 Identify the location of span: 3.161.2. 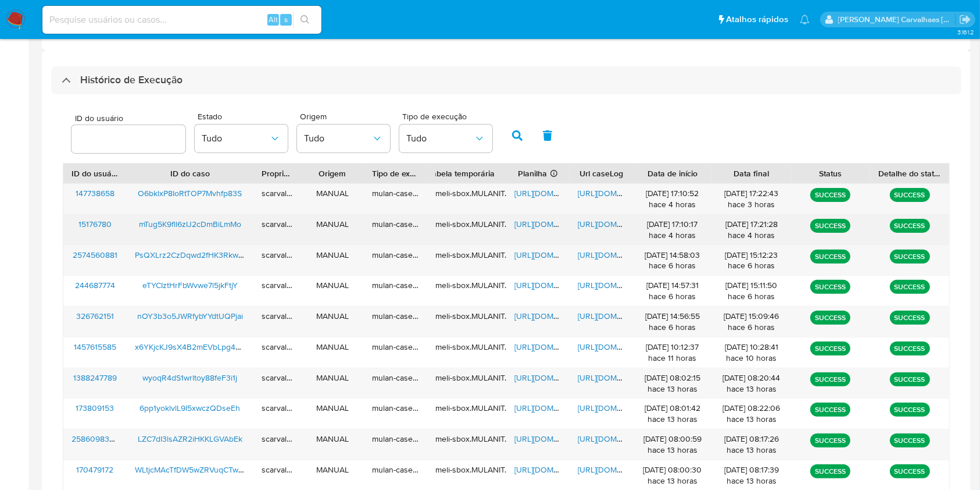
(966, 32).